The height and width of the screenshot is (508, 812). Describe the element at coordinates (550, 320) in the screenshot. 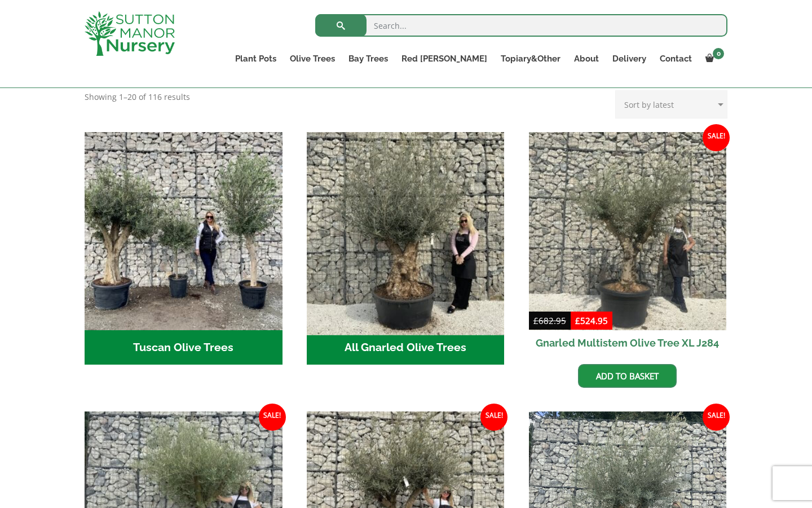

I see `bdi: 682.95` at that location.